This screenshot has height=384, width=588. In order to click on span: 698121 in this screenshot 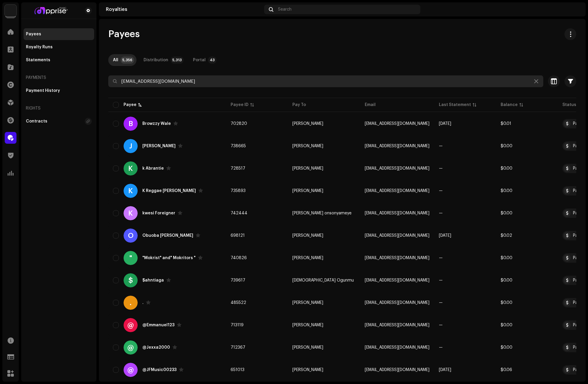, I will do `click(237, 236)`.